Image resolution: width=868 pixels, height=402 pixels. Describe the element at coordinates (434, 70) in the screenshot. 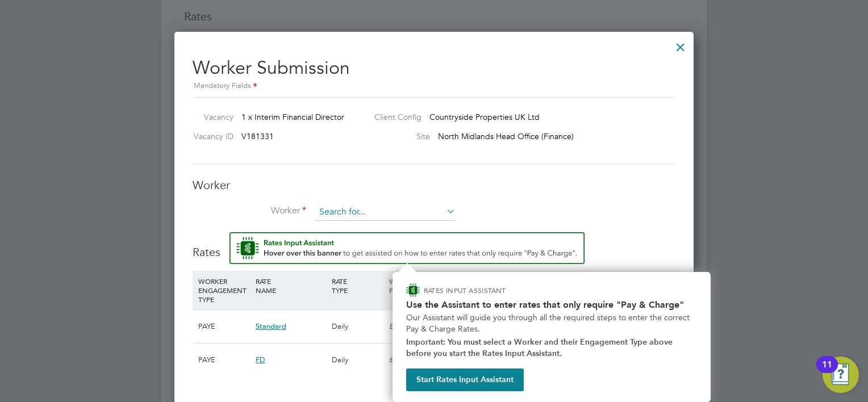

I see `h2: Worker Submission` at that location.